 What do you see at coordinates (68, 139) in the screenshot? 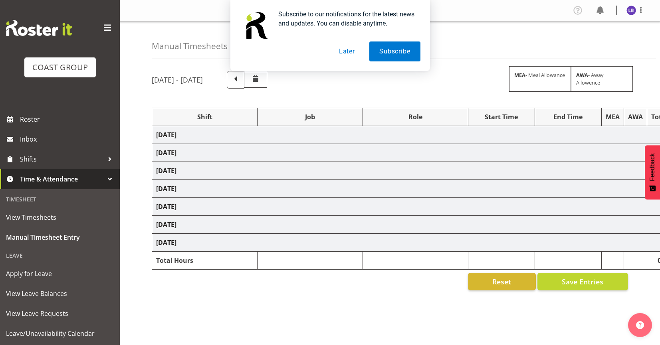
I see `span: Inbox` at bounding box center [68, 139].